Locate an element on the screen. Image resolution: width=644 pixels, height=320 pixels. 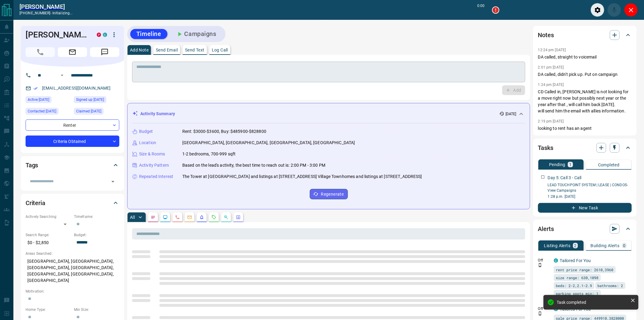
div: Thu Jul 31 2025 is located at coordinates (48, 101).